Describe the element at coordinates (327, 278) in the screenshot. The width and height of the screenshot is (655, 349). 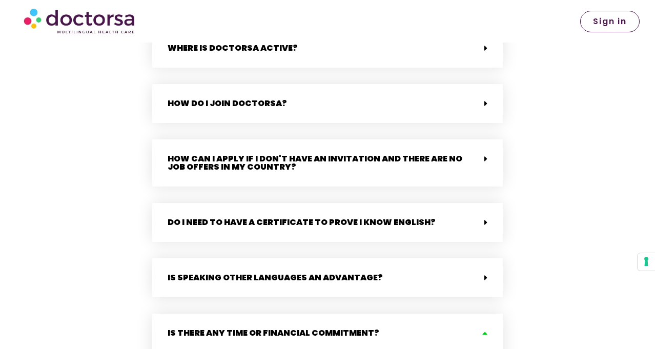
I see `div: Is speaking other languages an advantage?` at that location.